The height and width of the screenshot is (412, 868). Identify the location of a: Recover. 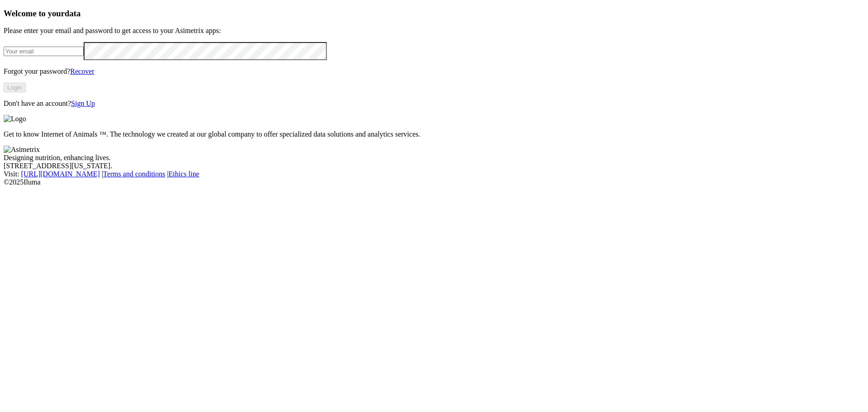
(82, 71).